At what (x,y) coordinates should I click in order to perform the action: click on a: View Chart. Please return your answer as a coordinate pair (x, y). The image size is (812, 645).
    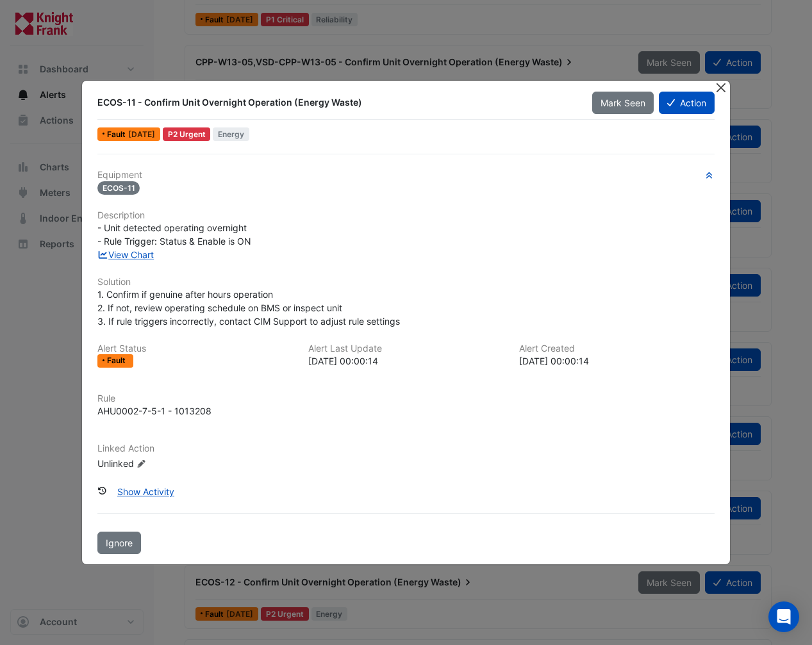
    Looking at the image, I should click on (125, 254).